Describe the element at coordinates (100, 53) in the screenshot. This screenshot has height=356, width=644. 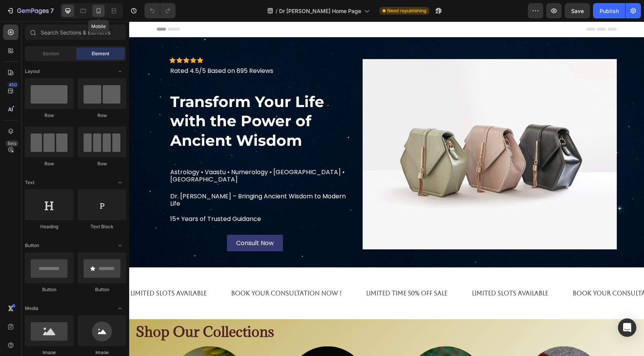
I see `span: Element` at that location.